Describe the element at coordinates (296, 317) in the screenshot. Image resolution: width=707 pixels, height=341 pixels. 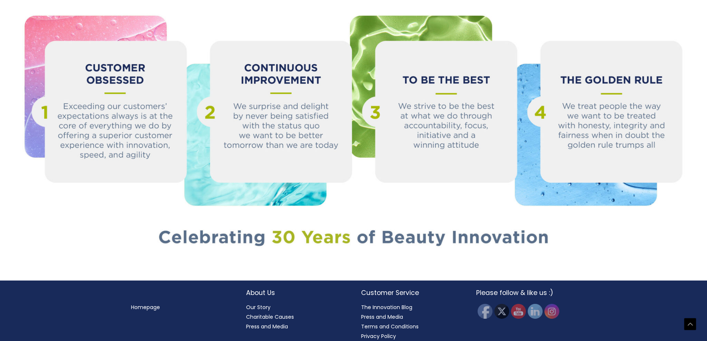
I see `nav: About Us` at that location.